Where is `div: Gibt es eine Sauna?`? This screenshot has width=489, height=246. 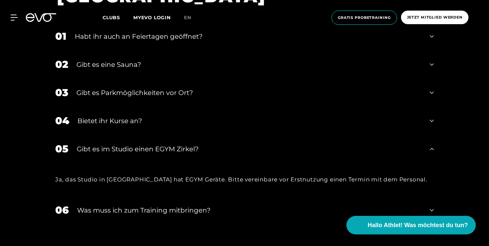
div: Gibt es eine Sauna? is located at coordinates (249, 65).